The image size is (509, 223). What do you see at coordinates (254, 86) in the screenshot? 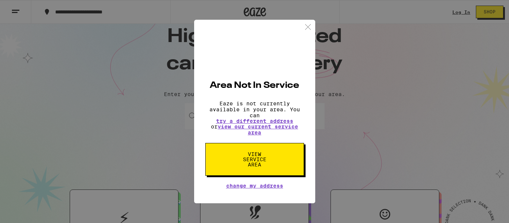
I see `h2: Area Not In Service` at bounding box center [254, 86].